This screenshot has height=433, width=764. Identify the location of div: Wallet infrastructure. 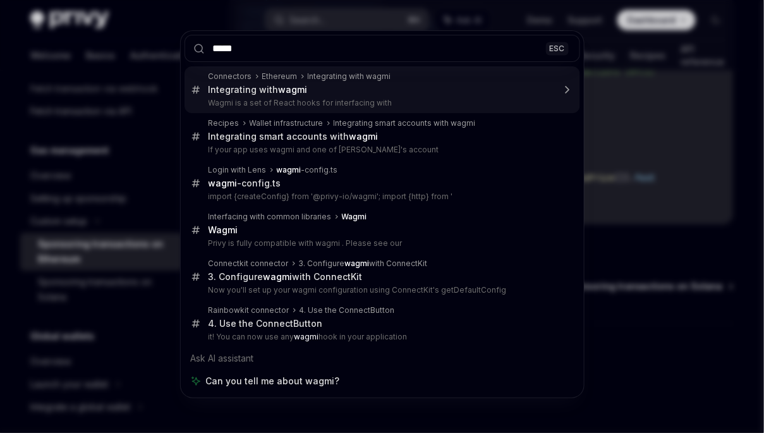
(286, 123).